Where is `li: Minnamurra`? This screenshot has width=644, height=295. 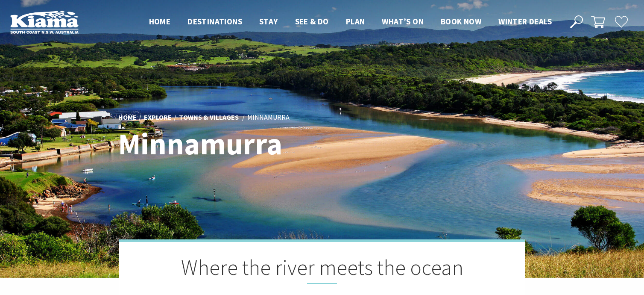 li: Minnamurra is located at coordinates (268, 117).